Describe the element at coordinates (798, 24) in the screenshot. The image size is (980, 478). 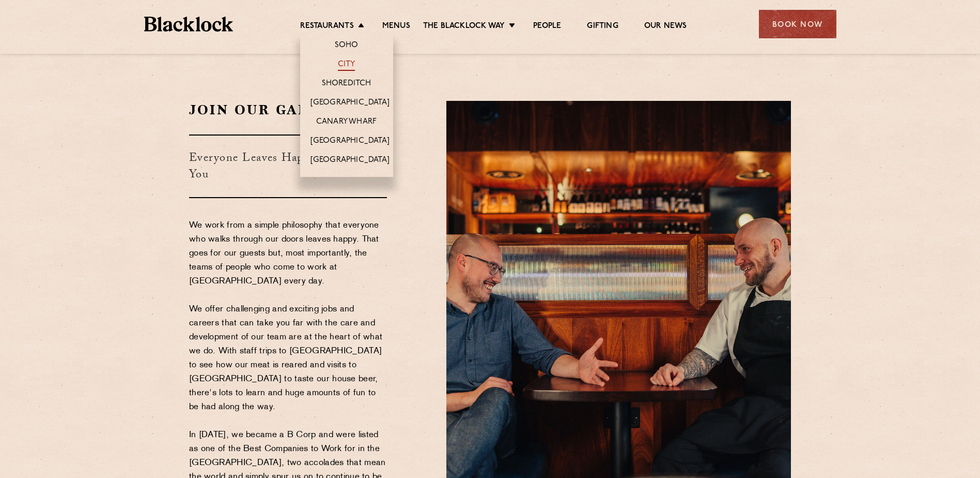
I see `div: Book Now` at that location.